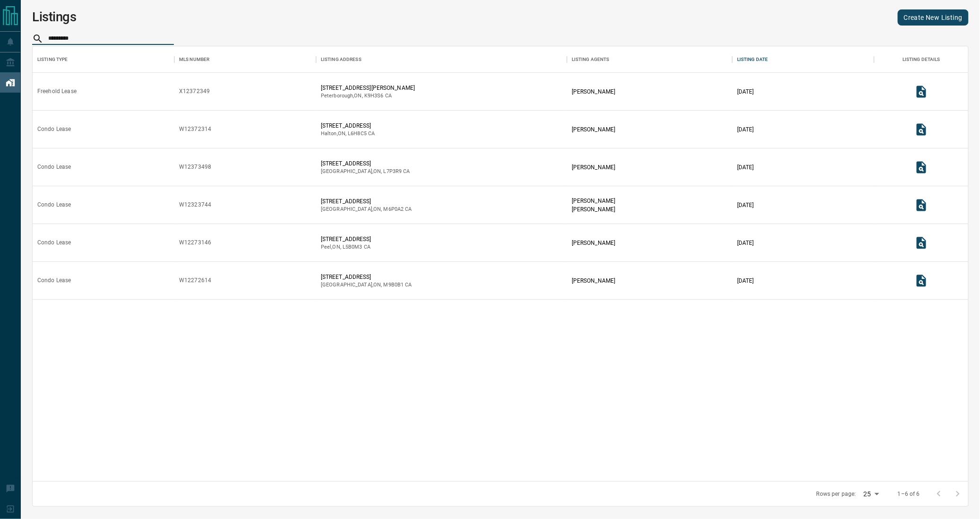  What do you see at coordinates (871, 494) in the screenshot?
I see `div: 25` at bounding box center [871, 494].